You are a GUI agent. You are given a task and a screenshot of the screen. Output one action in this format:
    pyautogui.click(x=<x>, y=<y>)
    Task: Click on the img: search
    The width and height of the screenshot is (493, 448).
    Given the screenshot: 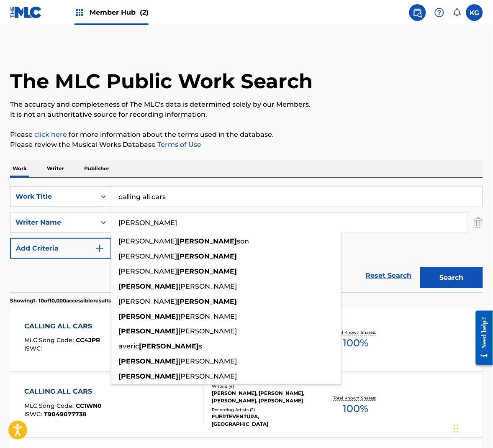 What is the action you would take?
    pyautogui.click(x=418, y=13)
    